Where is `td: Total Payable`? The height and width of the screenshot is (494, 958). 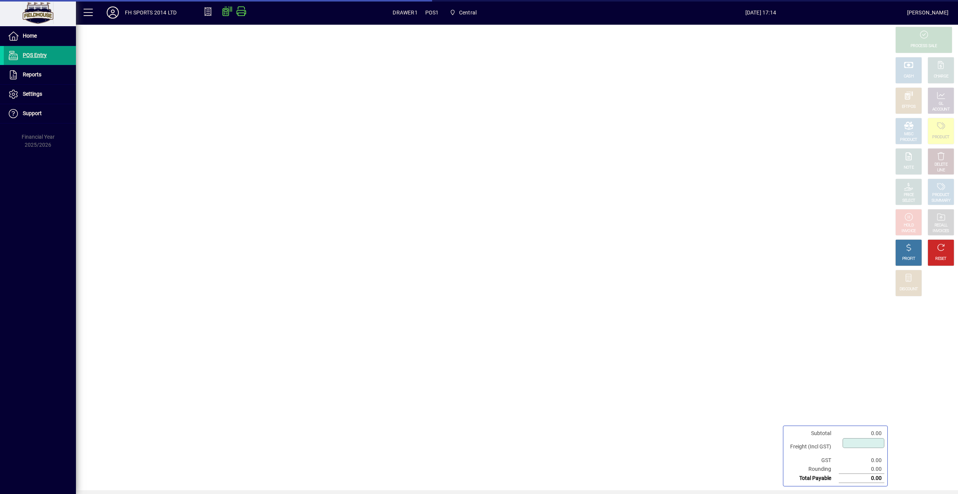 td: Total Payable is located at coordinates (813, 478).